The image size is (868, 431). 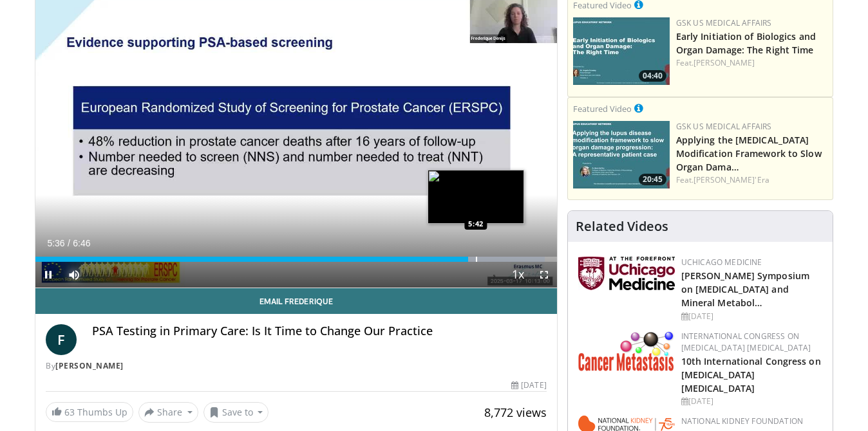 What do you see at coordinates (622, 227) in the screenshot?
I see `h4: Related Videos` at bounding box center [622, 227].